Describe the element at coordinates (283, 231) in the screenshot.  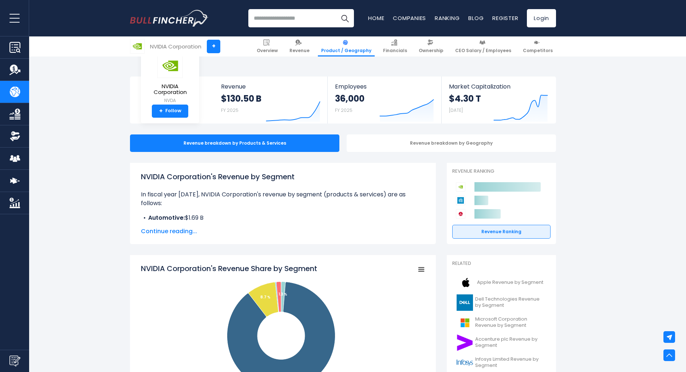
I see `span: Continue reading...` at that location.